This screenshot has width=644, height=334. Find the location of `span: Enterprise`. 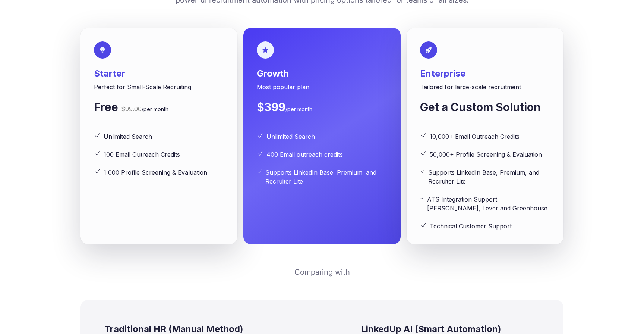

span: Enterprise is located at coordinates (485, 73).